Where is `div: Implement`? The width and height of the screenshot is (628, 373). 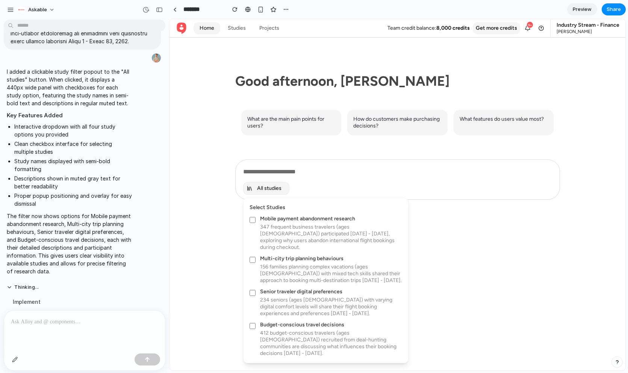 div: Implement is located at coordinates (70, 302).